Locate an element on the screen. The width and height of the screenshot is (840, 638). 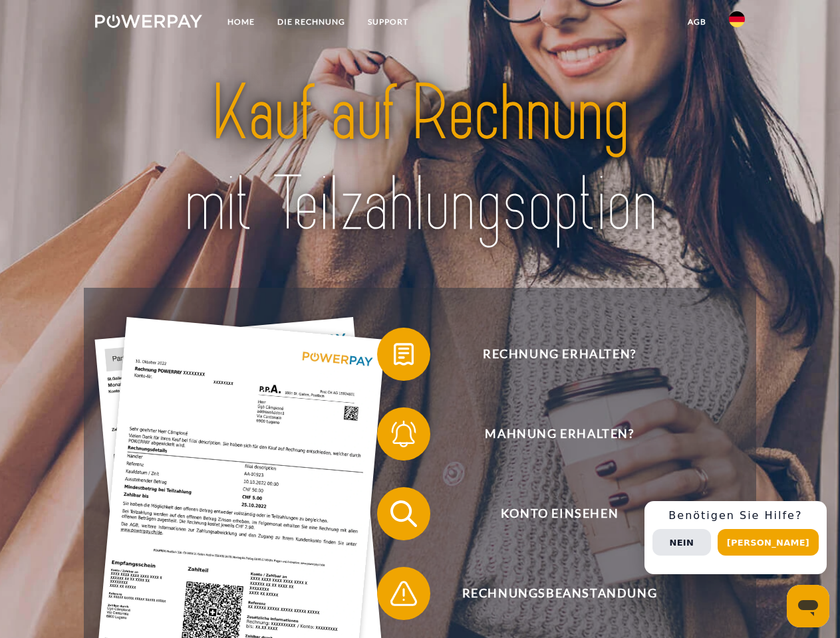
a: agb is located at coordinates (697, 22).